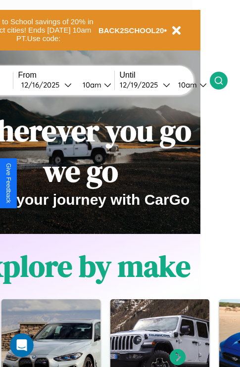 The width and height of the screenshot is (240, 367). What do you see at coordinates (8, 183) in the screenshot?
I see `div: Give Feedback` at bounding box center [8, 183].